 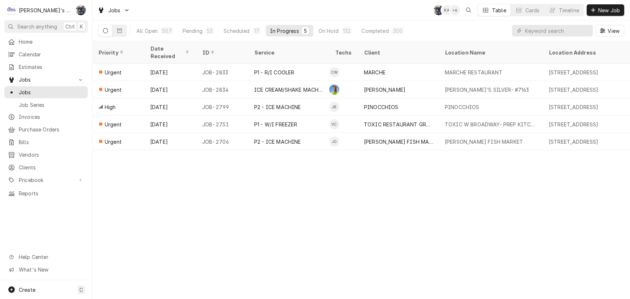 I want to click on a: Go to Help Center, so click(x=46, y=257).